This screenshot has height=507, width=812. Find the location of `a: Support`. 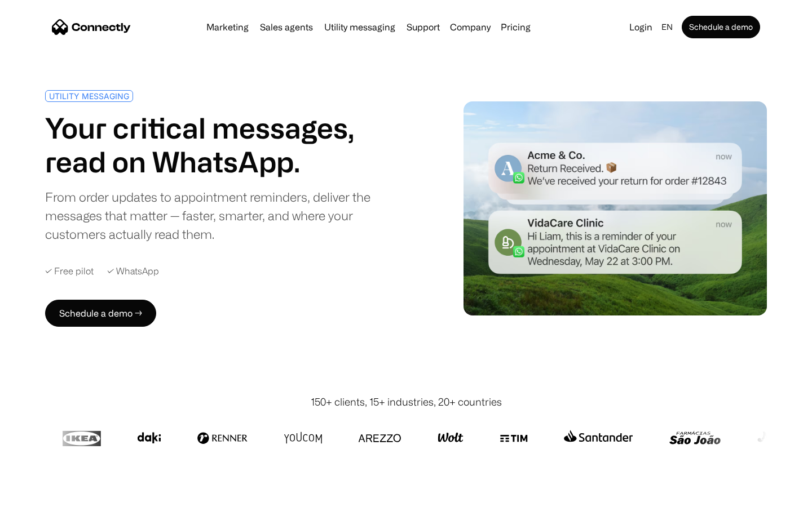

a: Support is located at coordinates (423, 27).